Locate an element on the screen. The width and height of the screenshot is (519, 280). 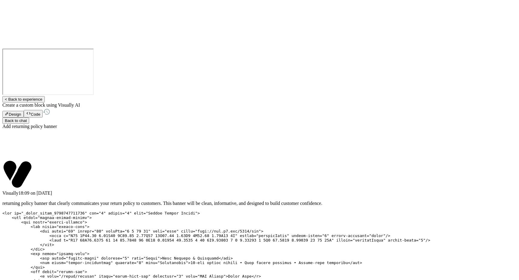
button: Design is located at coordinates (13, 114).